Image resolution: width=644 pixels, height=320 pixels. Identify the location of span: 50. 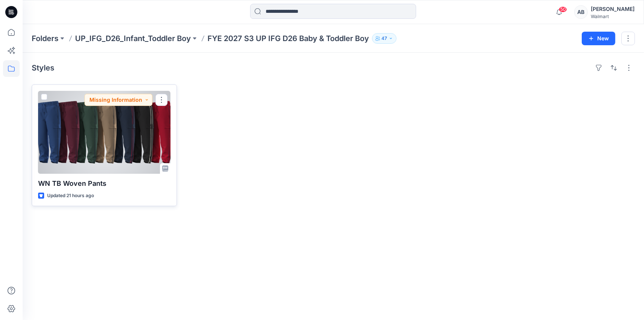
(563, 9).